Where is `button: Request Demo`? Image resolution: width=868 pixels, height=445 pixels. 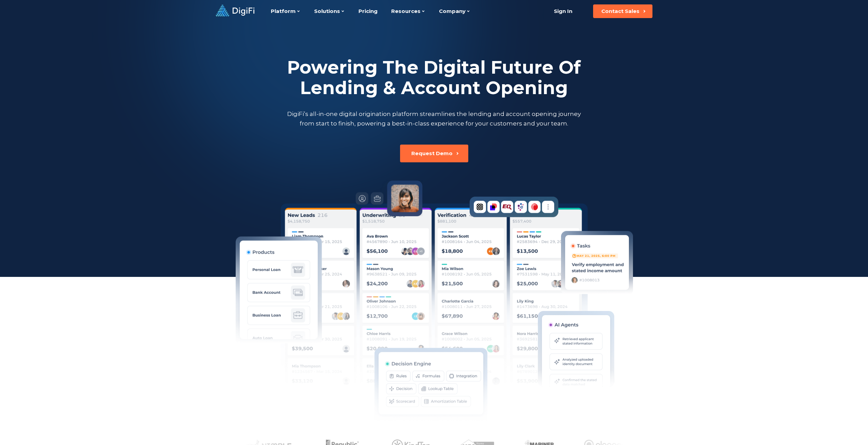 button: Request Demo is located at coordinates (434, 154).